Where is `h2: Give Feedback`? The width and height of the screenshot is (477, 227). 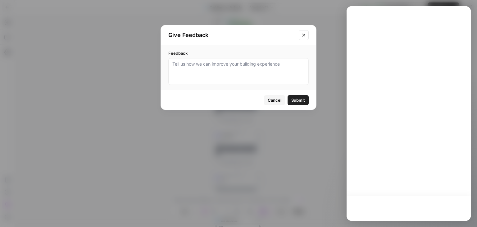 h2: Give Feedback is located at coordinates (231, 35).